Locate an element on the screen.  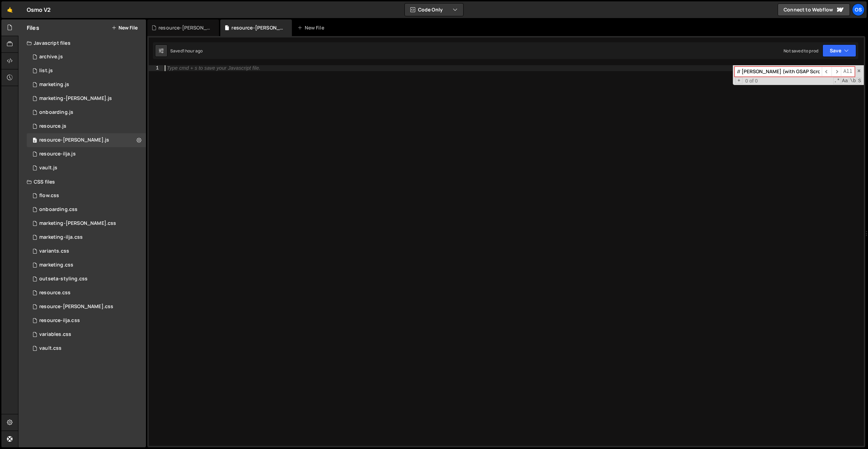
div: 16596/48092.js is located at coordinates (86, 112).